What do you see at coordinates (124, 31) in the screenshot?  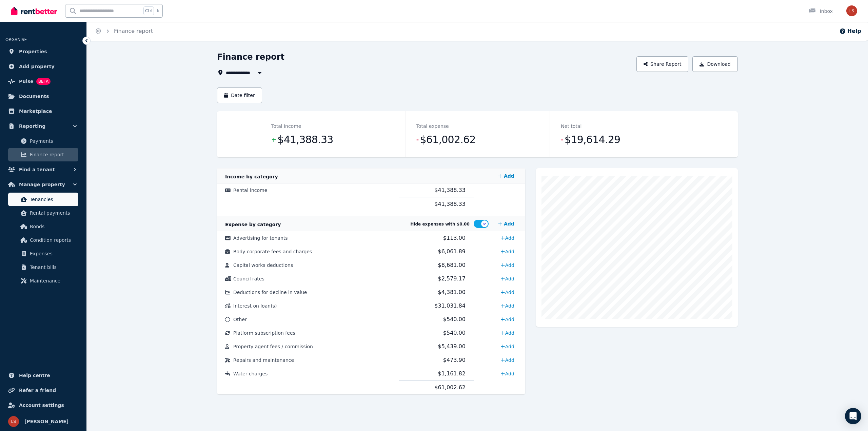 I see `nav: Breadcrumb` at bounding box center [124, 31].